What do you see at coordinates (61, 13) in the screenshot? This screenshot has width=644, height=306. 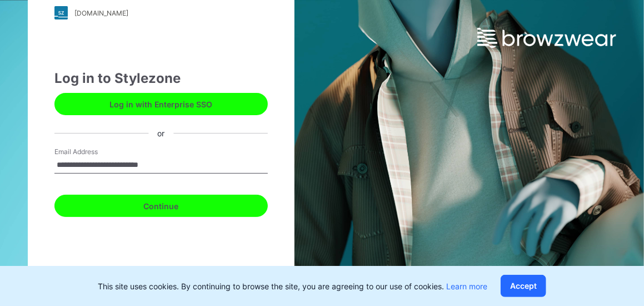 I see `img: stylezone-logo.562084cfcfab977791bfbf7441f1a819.svg` at bounding box center [61, 13].